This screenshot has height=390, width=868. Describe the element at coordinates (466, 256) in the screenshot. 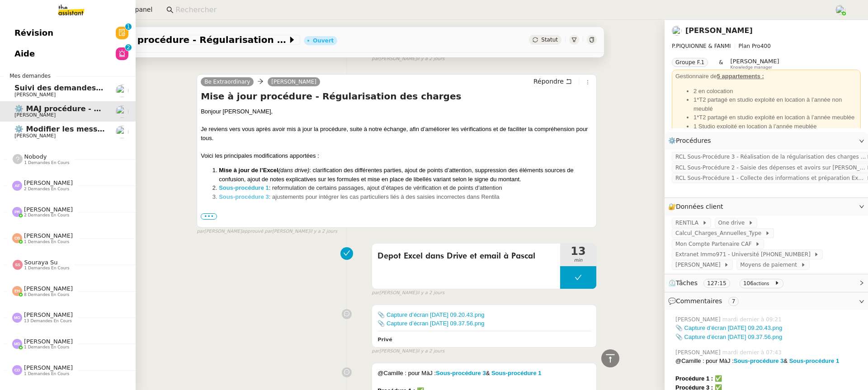

I see `span: Depot Excel dans Drive et email à Pascal` at that location.